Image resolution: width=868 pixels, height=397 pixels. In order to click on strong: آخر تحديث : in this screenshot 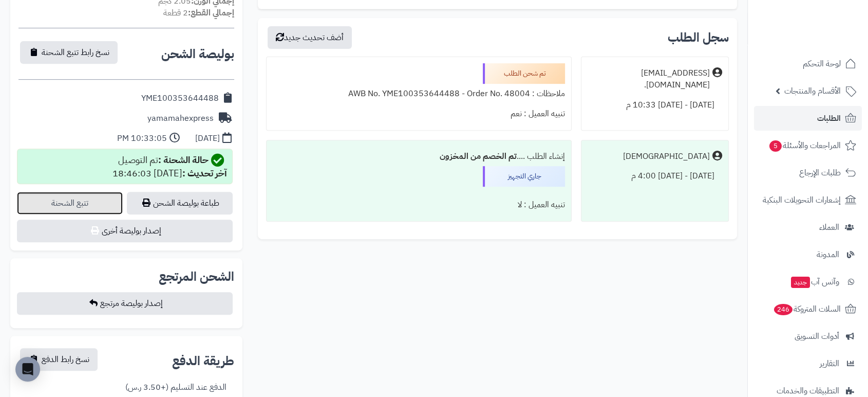, I will do `click(205, 173)`.